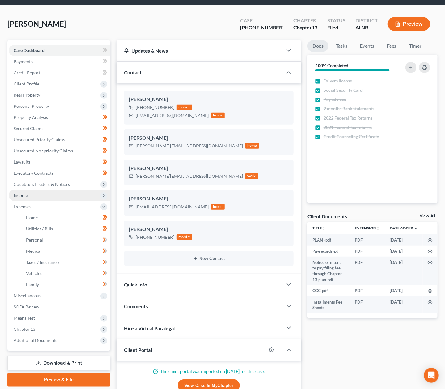  I want to click on div: Filed, so click(336, 28).